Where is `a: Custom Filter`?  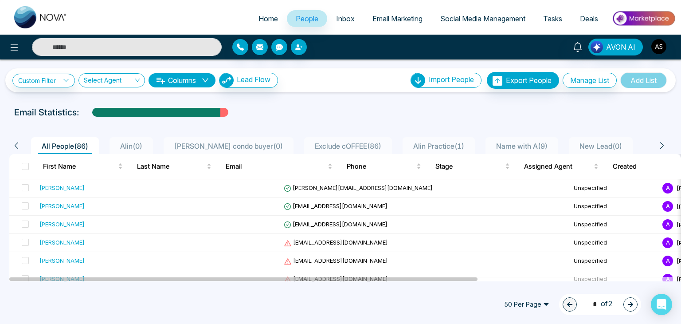
a: Custom Filter is located at coordinates (43, 80).